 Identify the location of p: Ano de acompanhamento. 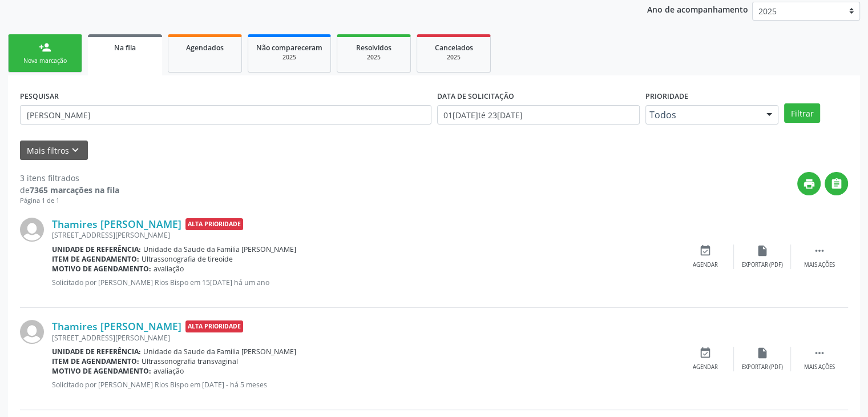
(697, 8).